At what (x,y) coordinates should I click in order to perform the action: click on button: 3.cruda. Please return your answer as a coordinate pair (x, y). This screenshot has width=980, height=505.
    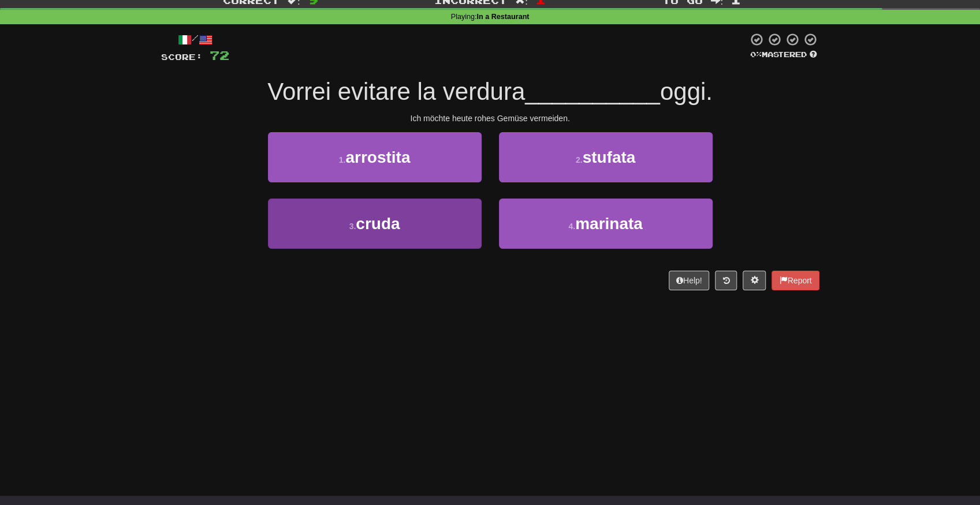
    Looking at the image, I should click on (375, 224).